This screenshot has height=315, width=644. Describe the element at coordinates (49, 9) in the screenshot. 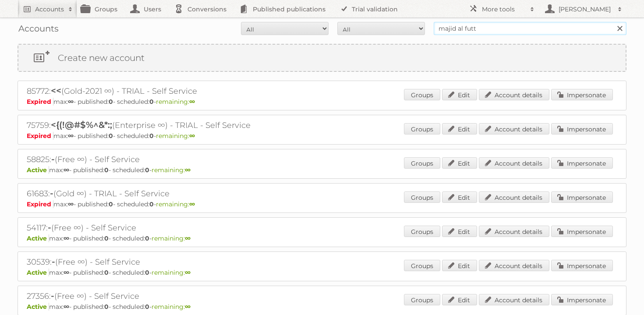

I see `h2: Accounts` at that location.